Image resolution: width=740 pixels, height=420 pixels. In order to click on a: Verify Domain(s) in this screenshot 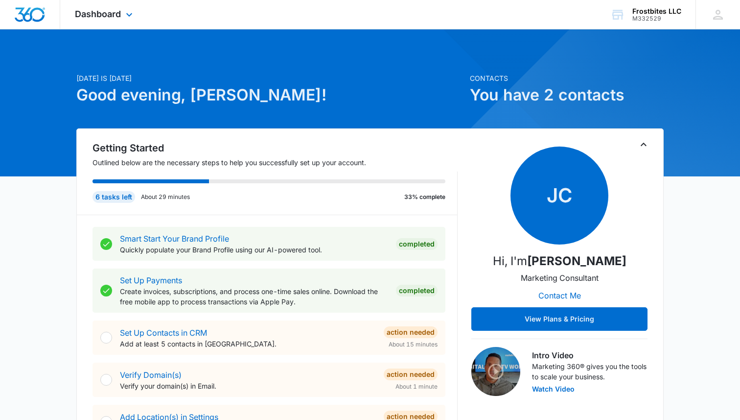, I will do `click(151, 375)`.